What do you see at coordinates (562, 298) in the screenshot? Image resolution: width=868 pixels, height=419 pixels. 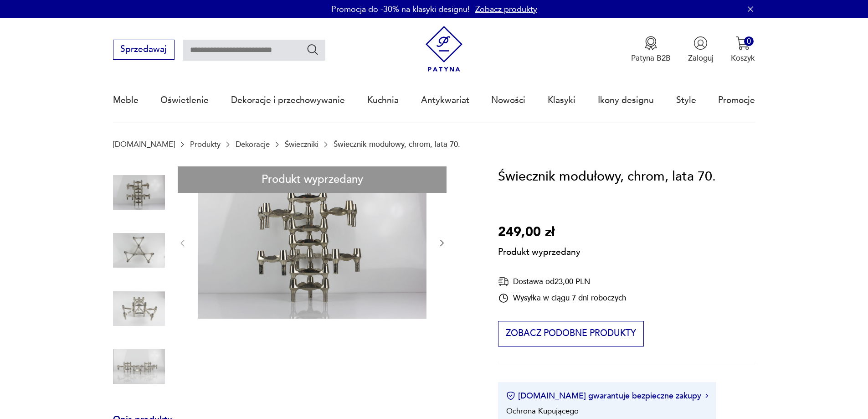 I see `div: Wysyłka w ciągu 7 dni roboczych` at bounding box center [562, 298].